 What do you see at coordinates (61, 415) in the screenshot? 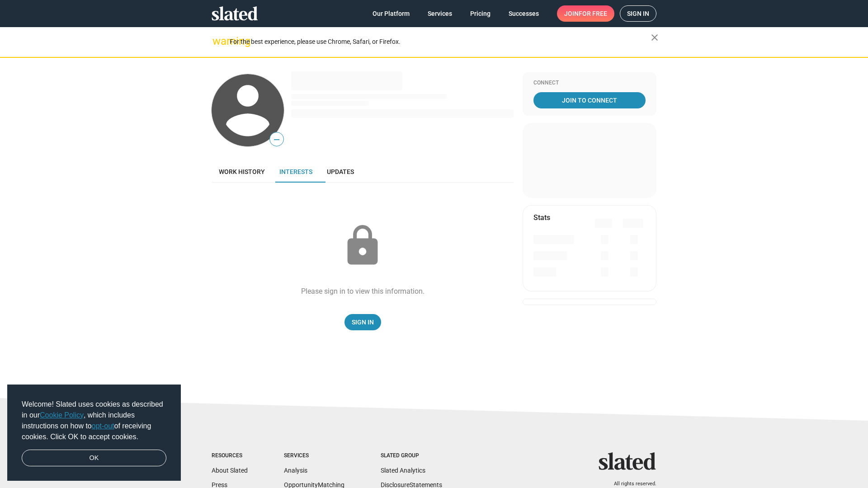
I see `a: Cookie Policy` at bounding box center [61, 415].